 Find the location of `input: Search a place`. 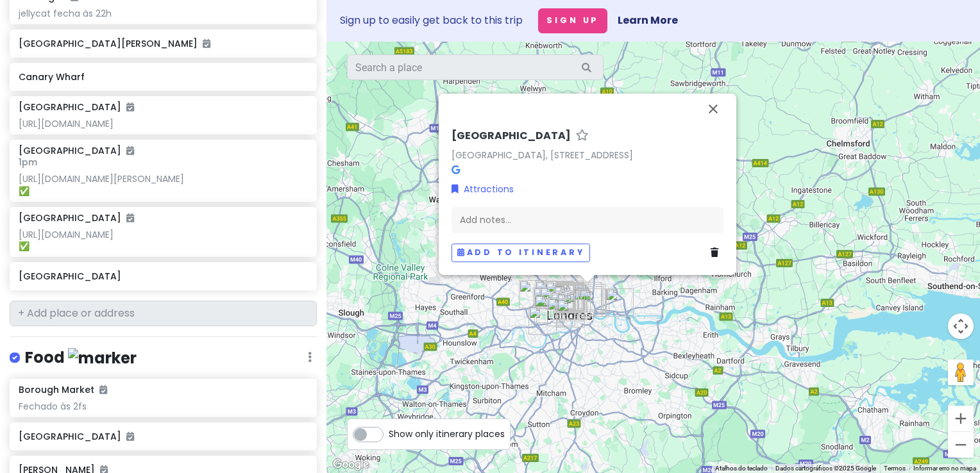

input: Search a place is located at coordinates (475, 68).